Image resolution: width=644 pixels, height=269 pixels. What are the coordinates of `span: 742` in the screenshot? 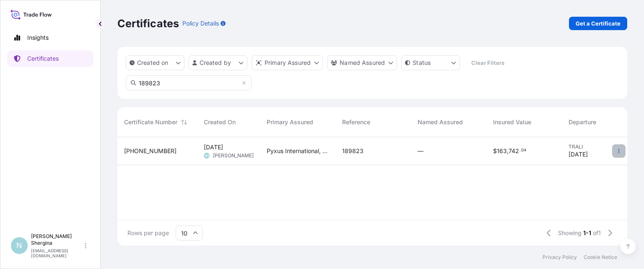 It's located at (513, 151).